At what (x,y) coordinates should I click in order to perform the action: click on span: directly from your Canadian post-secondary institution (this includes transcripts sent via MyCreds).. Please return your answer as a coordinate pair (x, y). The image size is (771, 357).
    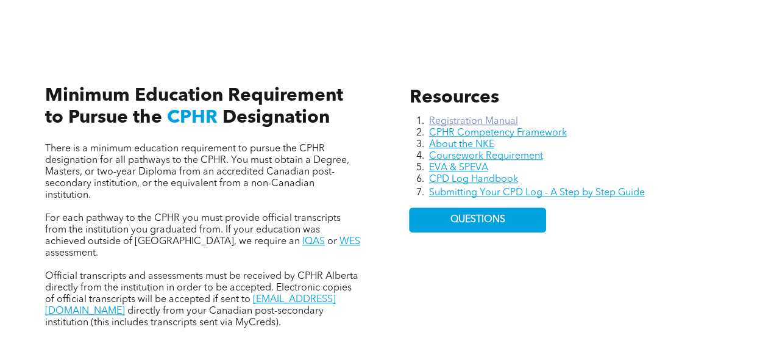
    Looking at the image, I should click on (184, 316).